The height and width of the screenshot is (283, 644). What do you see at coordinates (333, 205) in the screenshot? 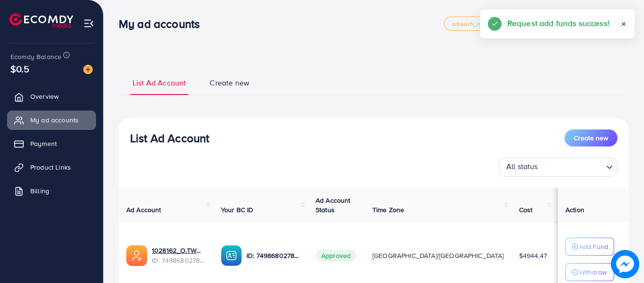
I see `span: Ad Account Status` at bounding box center [333, 205].